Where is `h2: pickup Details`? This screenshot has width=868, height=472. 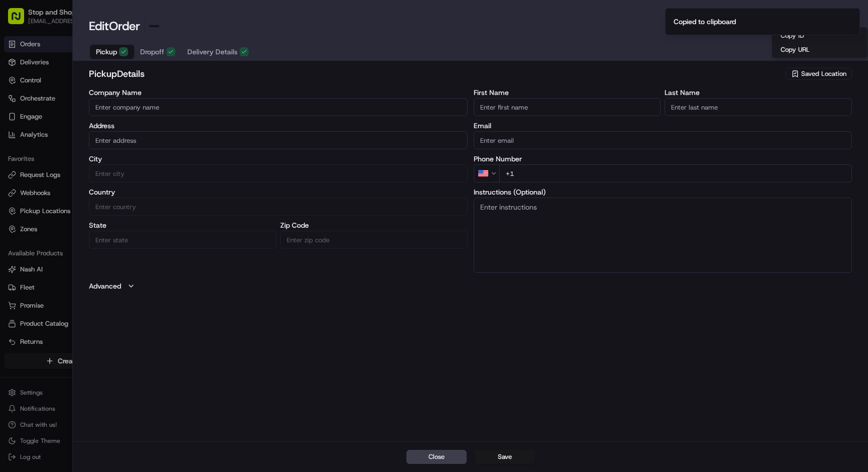
h2: pickup Details is located at coordinates (436, 74).